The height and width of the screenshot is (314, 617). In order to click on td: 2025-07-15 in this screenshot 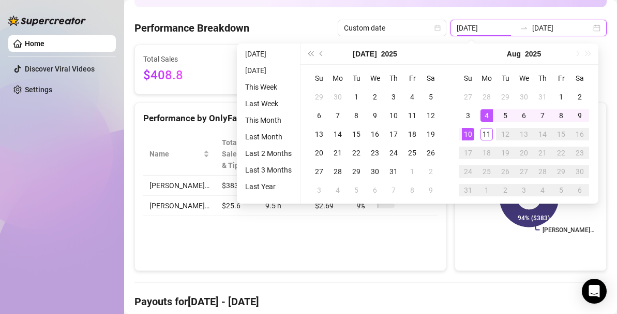, I will do `click(356, 134)`.